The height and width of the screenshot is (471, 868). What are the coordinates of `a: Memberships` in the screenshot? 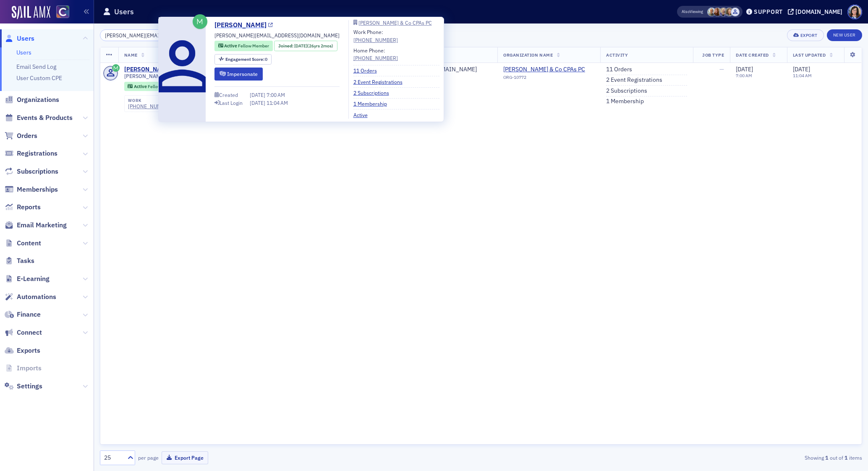 It's located at (31, 190).